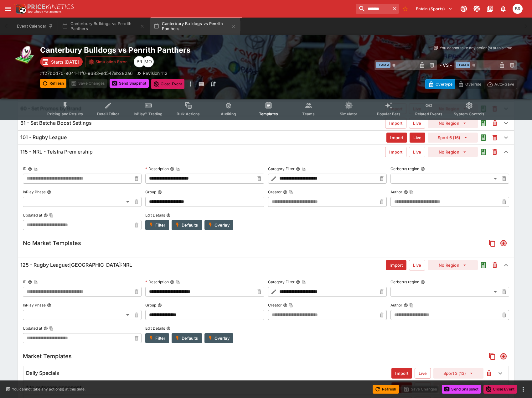 The height and width of the screenshot is (398, 532). I want to click on button: Toggle light/dark mode, so click(477, 9).